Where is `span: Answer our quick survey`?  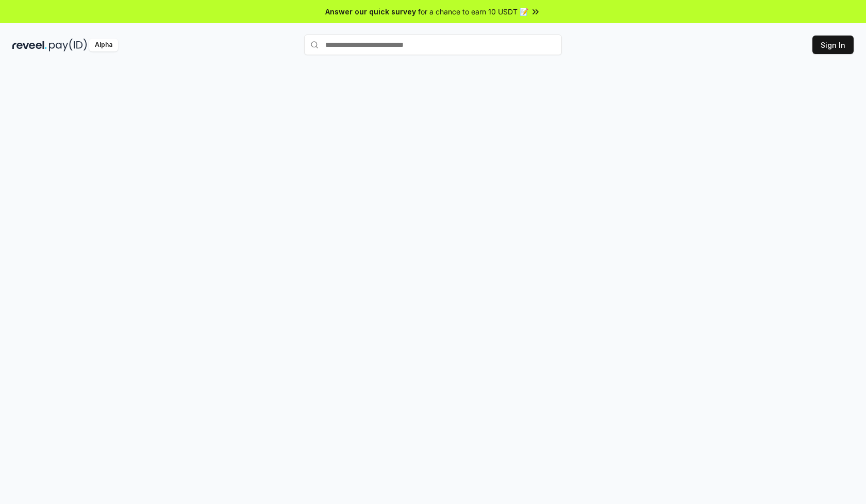
span: Answer our quick survey is located at coordinates (371, 12).